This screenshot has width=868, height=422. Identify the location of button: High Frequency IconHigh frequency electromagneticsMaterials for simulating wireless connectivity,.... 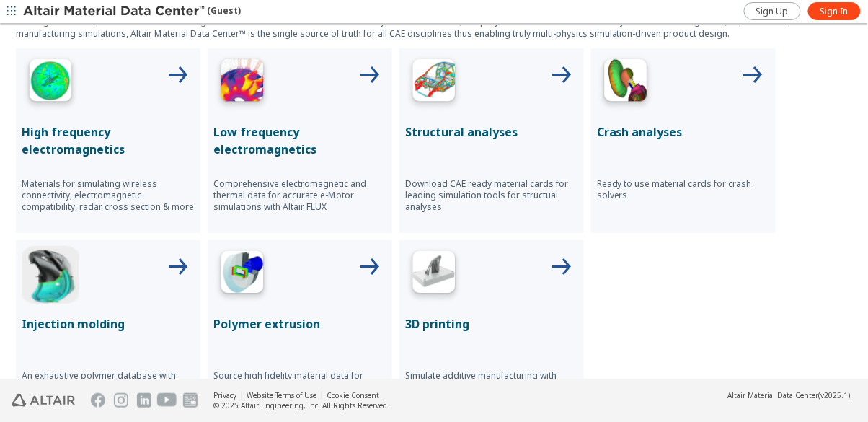
(108, 140).